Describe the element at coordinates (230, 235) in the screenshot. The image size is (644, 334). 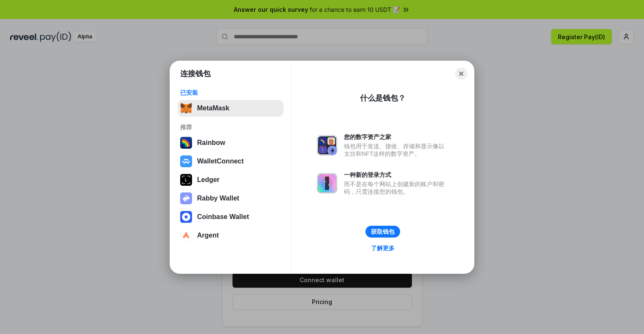
I see `button: Argent` at that location.